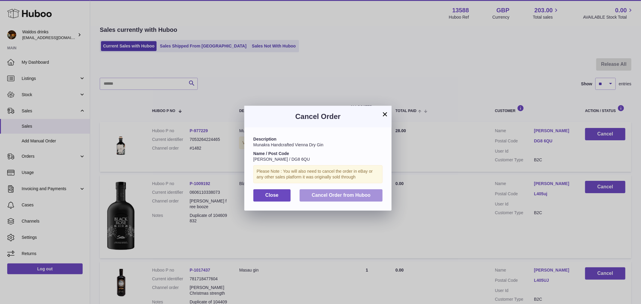 Image resolution: width=641 pixels, height=304 pixels. What do you see at coordinates (288, 145) in the screenshot?
I see `span: Munakra Handcrafted Vienna Dry Gin` at bounding box center [288, 145].